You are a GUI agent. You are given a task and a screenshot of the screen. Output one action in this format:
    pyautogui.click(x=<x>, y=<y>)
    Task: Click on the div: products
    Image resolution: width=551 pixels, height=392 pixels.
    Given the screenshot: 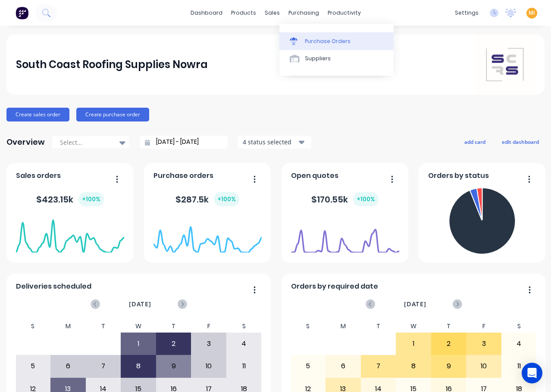 What is the action you would take?
    pyautogui.click(x=244, y=13)
    